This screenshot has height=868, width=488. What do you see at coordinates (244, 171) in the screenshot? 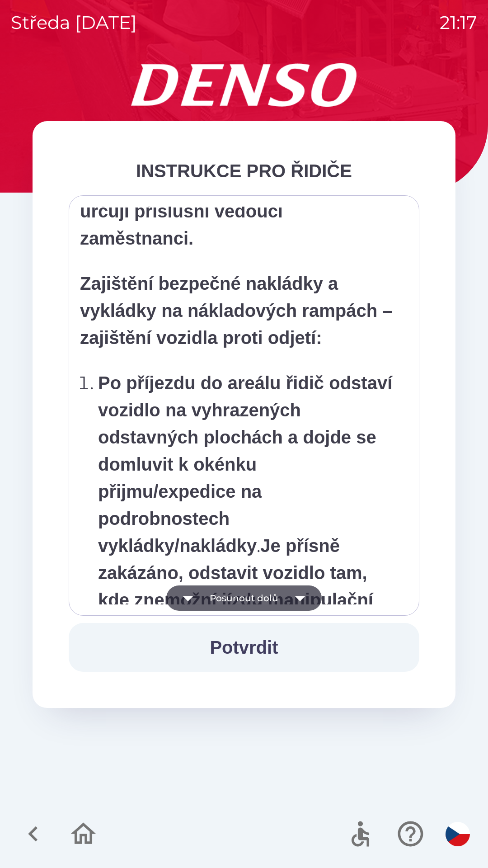
I see `div: INSTRUKCE PRO ŘIDIČE` at bounding box center [244, 171].